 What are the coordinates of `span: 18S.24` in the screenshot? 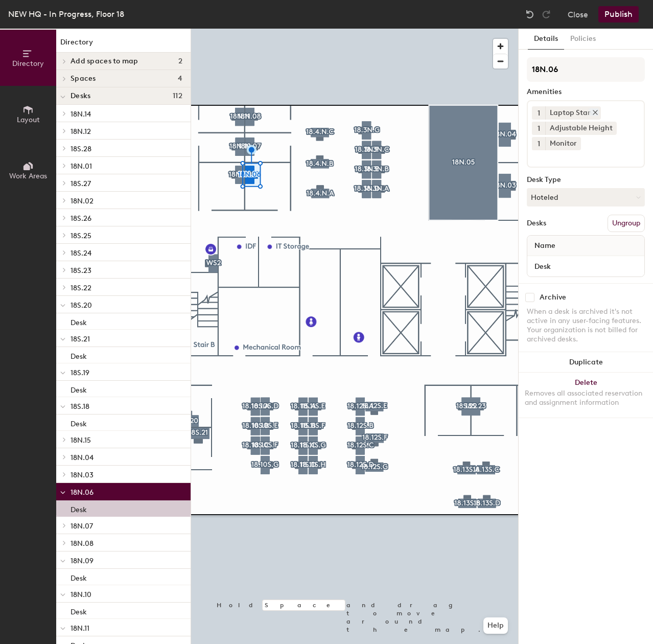 It's located at (81, 253).